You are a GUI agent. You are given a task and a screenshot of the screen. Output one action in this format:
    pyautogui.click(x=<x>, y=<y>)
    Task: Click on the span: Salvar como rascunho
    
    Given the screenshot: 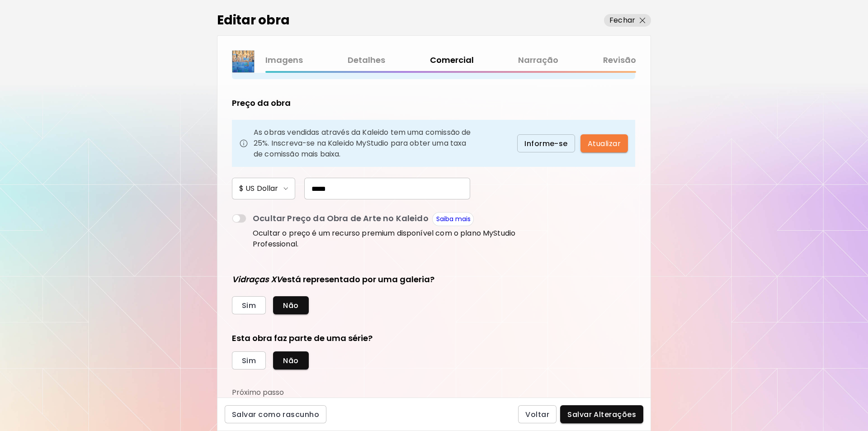 What is the action you would take?
    pyautogui.click(x=275, y=414)
    